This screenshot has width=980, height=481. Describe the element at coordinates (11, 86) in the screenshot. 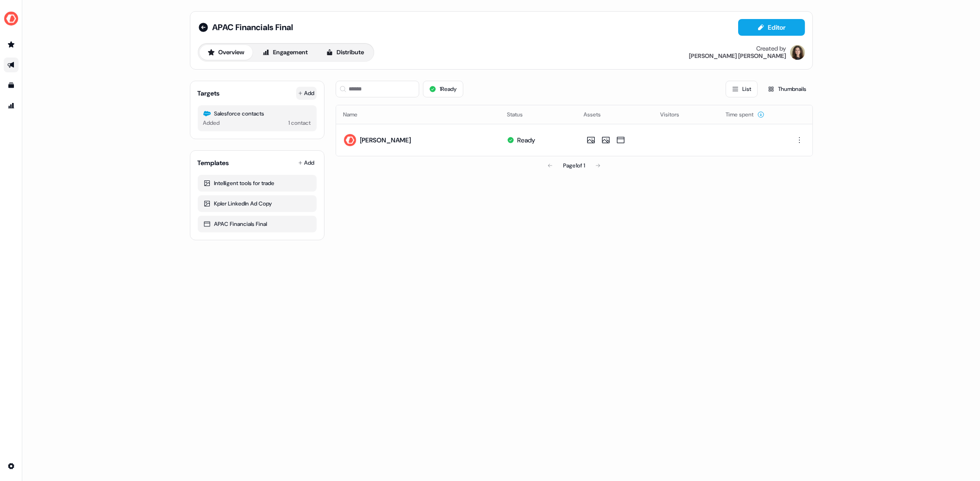

I see `a: Go to templates` at that location.